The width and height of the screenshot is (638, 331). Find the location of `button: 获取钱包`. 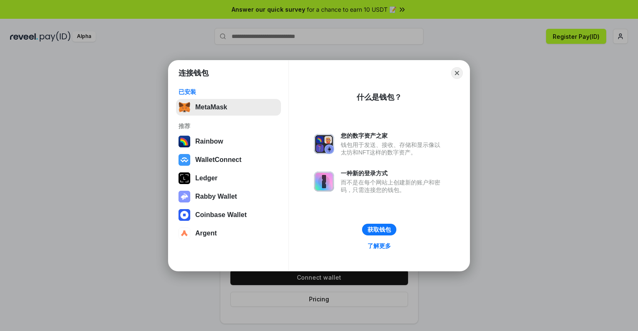

button: 获取钱包 is located at coordinates (379, 230).